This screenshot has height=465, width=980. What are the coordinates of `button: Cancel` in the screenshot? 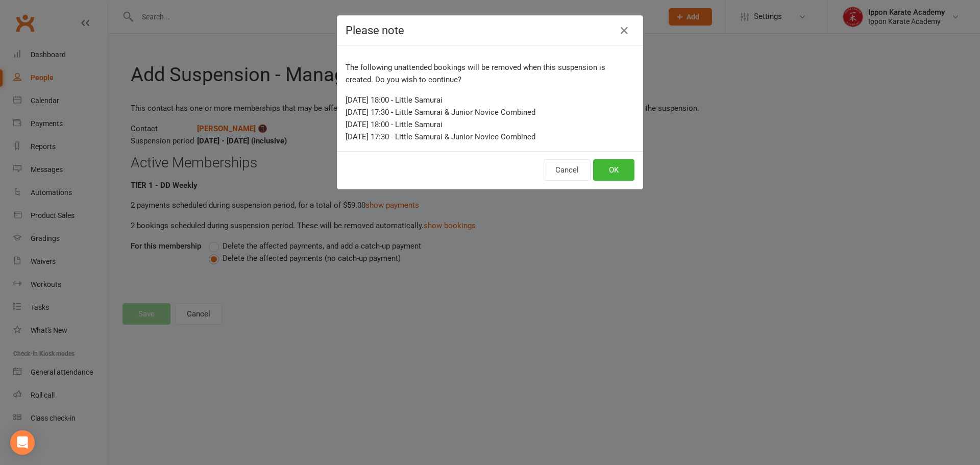 It's located at (567, 170).